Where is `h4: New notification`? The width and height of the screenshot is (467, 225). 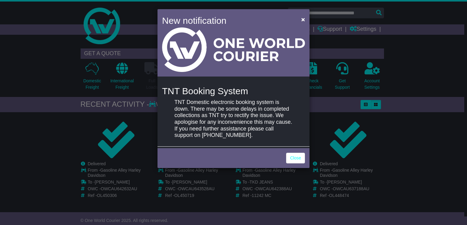
h4: New notification is located at coordinates (227, 20).